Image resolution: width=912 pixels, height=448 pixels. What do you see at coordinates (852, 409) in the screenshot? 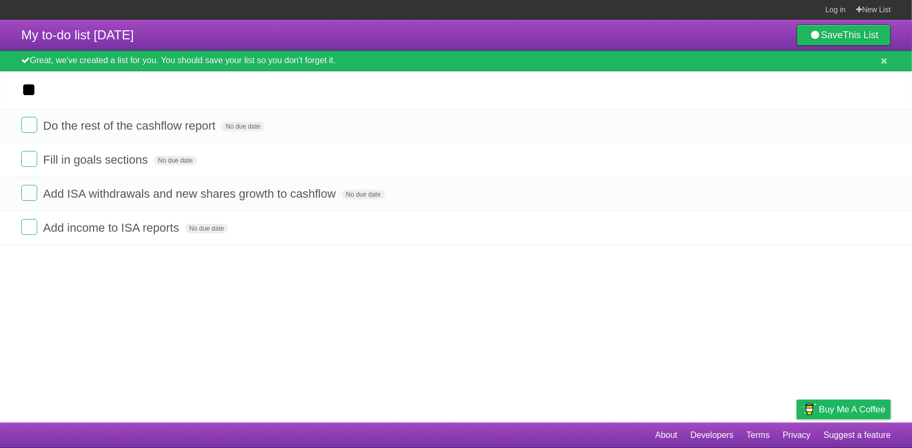
I see `span: Buy me a coffee` at bounding box center [852, 409].